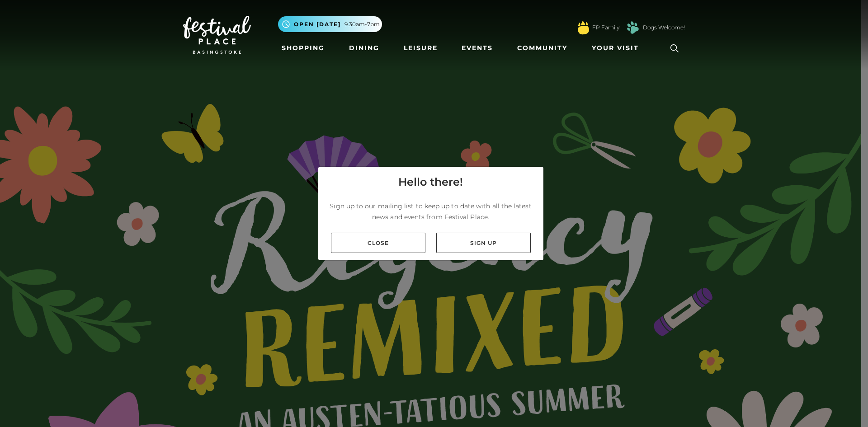 The image size is (868, 427). Describe the element at coordinates (431, 212) in the screenshot. I see `p: Sign up to our mailing list to keep up to date with all the latest news and events from Festival ...` at that location.